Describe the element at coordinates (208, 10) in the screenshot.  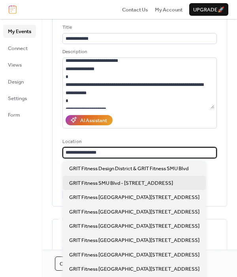
I see `span: Upgrade 🚀` at that location.